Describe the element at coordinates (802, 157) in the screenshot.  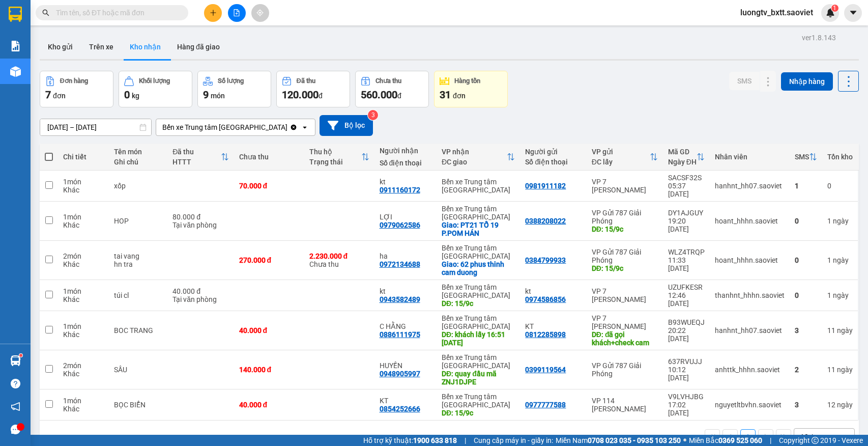
I see `div: SMS` at that location.